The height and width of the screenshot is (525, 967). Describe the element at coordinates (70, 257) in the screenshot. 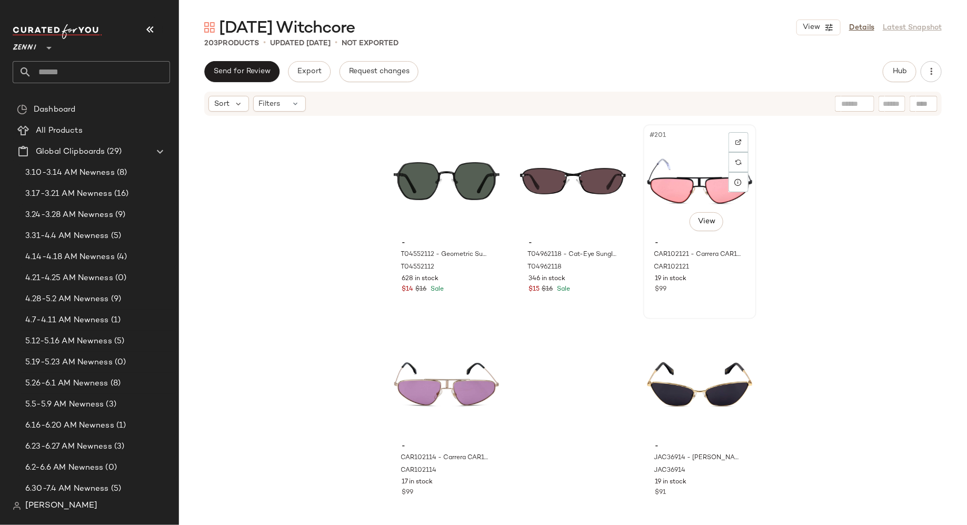

I see `span: 4.14-4.18 AM Newness` at that location.